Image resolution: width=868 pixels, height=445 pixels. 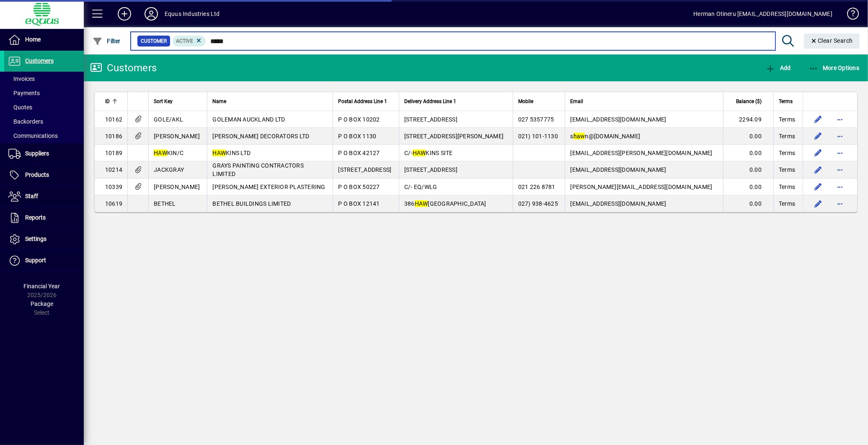 I want to click on span: GOLEMAN AUCKLAND LTD, so click(x=248, y=120).